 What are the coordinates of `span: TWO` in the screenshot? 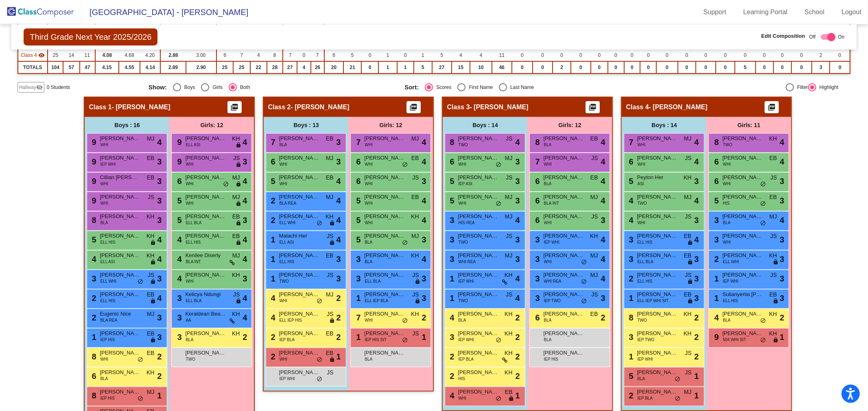 It's located at (462, 144).